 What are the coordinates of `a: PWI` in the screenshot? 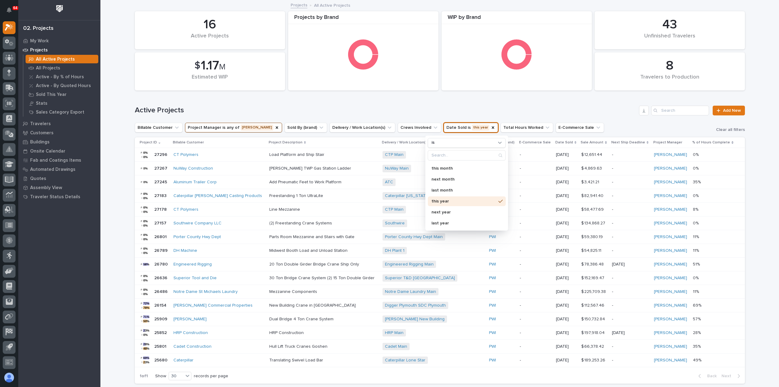 It's located at (492, 237).